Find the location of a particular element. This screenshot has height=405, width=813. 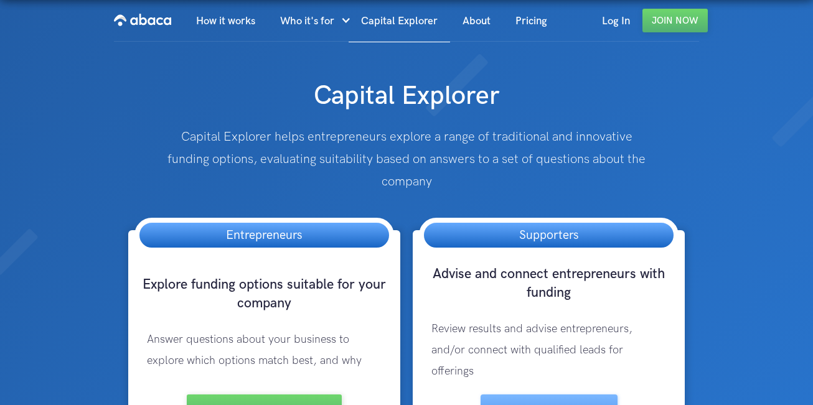

h3: Advise and connect entrepreneurs with funding is located at coordinates (548, 286).